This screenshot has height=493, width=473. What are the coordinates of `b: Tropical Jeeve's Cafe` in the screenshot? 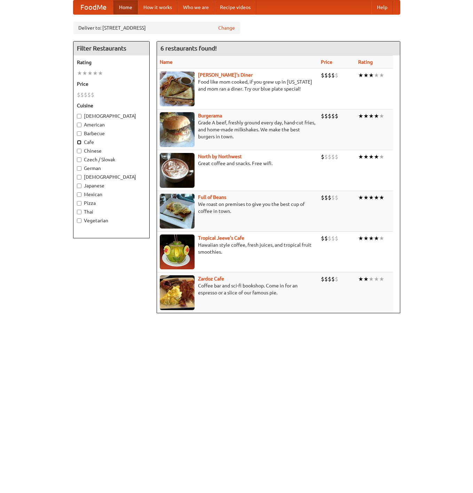 It's located at (221, 238).